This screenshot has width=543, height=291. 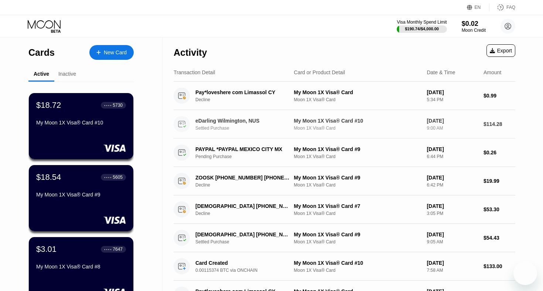 I want to click on div: Active, so click(x=41, y=74).